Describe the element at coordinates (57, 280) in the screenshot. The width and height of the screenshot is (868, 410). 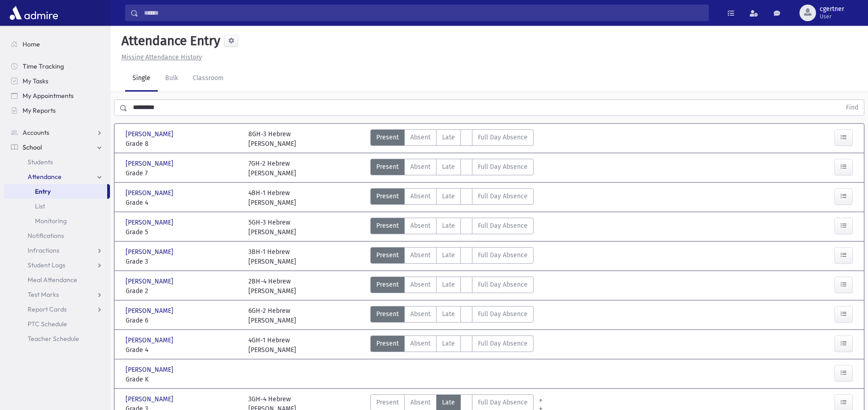
I see `a: Meal Attendance` at that location.